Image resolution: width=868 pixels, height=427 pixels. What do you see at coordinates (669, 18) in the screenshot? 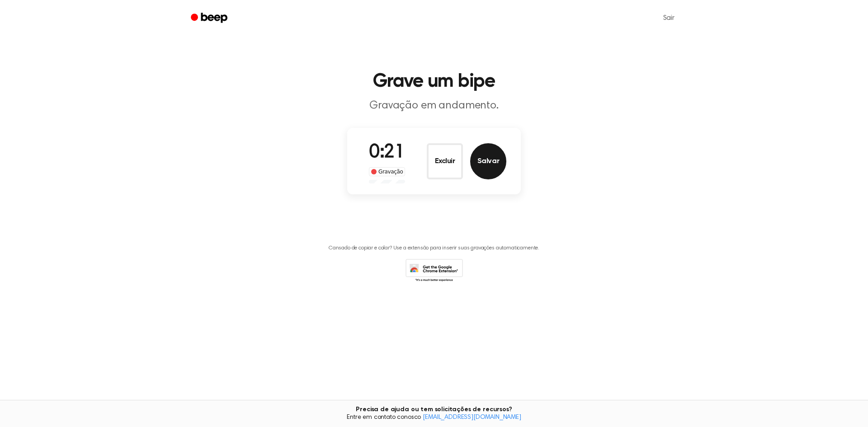
I see `font: Sair` at bounding box center [669, 18].